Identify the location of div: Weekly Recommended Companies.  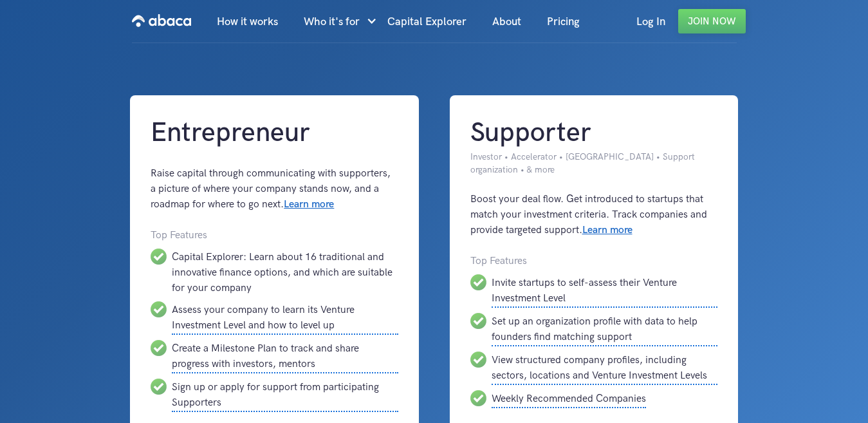
(569, 399).